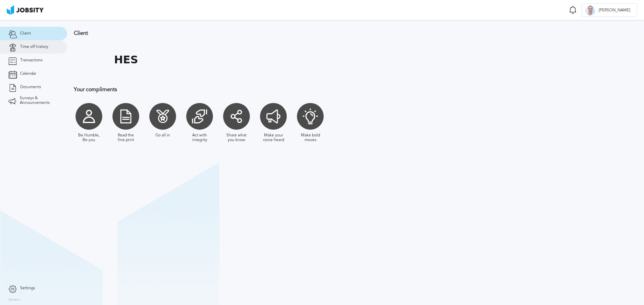  Describe the element at coordinates (273, 138) in the screenshot. I see `div: Make your voice heard` at that location.